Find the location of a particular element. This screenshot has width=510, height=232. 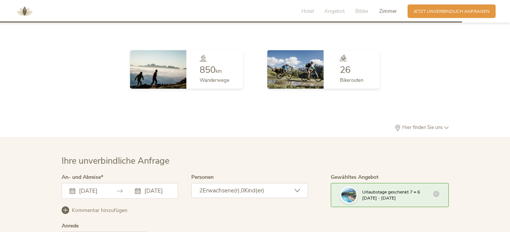

span: 2 is located at coordinates (201, 191).